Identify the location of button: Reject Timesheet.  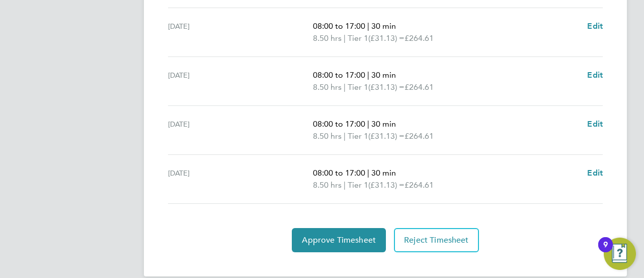
(436, 240).